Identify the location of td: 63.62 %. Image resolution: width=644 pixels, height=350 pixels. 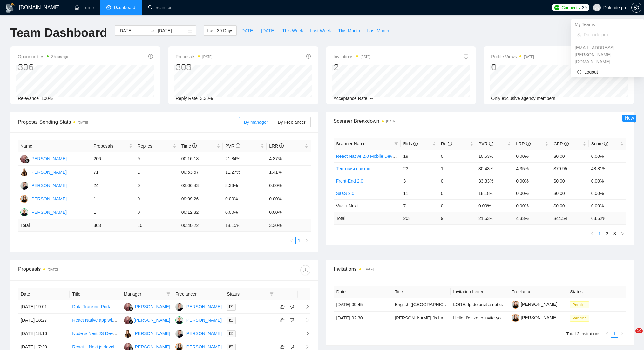
(607, 218).